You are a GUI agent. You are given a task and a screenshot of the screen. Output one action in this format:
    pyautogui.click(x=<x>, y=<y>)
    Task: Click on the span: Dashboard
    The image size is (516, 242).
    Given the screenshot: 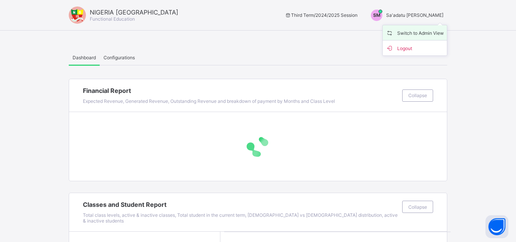 What is the action you would take?
    pyautogui.click(x=84, y=57)
    